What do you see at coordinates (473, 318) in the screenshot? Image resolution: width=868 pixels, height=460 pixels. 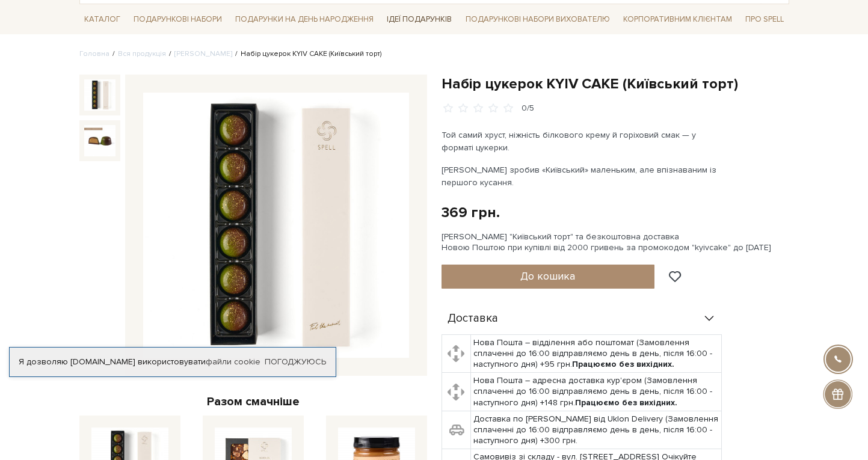 I see `span: Доставка` at bounding box center [473, 318].